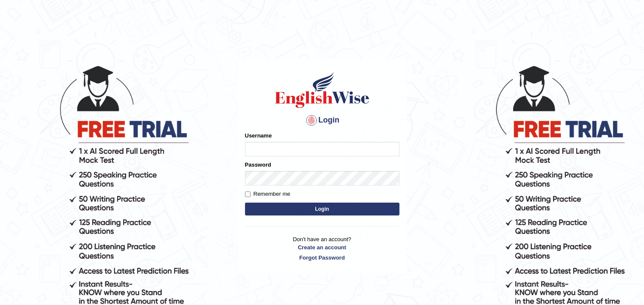 This screenshot has width=644, height=305. Describe the element at coordinates (258, 165) in the screenshot. I see `label: Password` at that location.